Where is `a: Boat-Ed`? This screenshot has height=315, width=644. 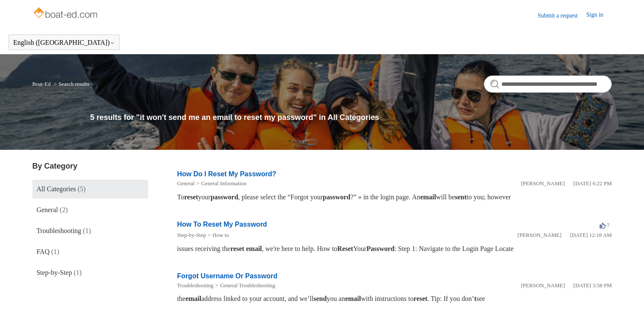 a: Boat-Ed is located at coordinates (42, 83).